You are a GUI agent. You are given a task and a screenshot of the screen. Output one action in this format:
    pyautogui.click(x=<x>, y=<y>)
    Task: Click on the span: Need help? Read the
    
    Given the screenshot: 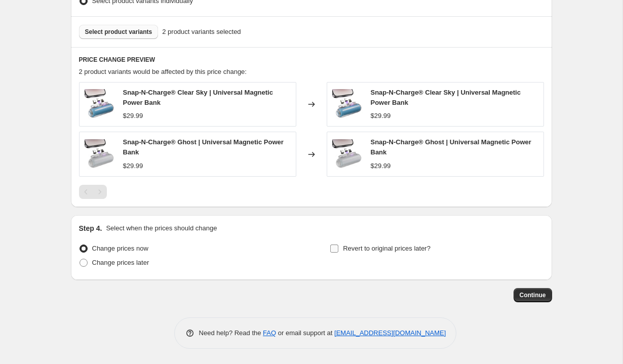 What is the action you would take?
    pyautogui.click(x=231, y=332)
    